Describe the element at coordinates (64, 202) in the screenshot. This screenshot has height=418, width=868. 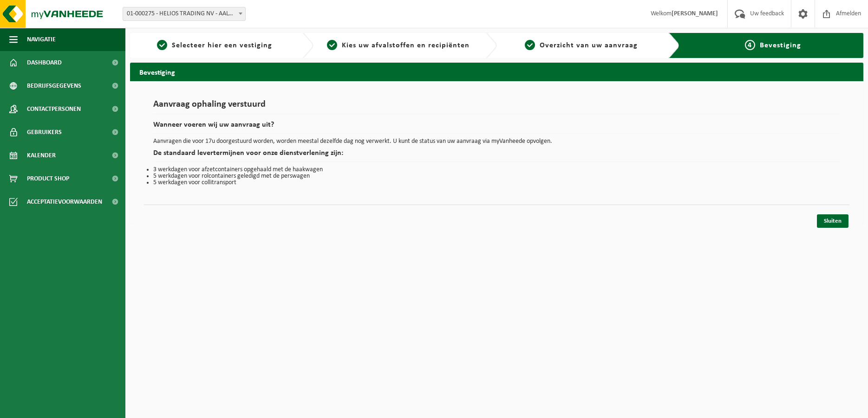
I see `span: Acceptatievoorwaarden` at that location.